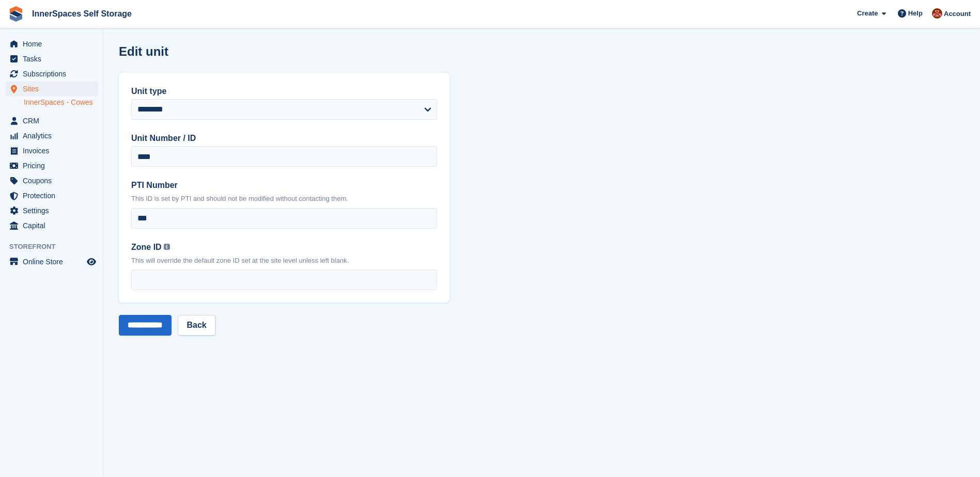  I want to click on span: Subscriptions, so click(54, 73).